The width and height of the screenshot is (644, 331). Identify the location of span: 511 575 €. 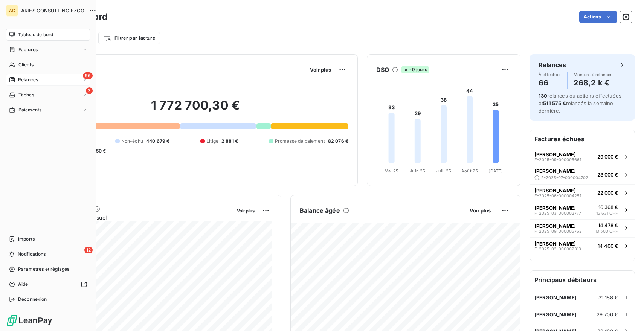
(555, 103).